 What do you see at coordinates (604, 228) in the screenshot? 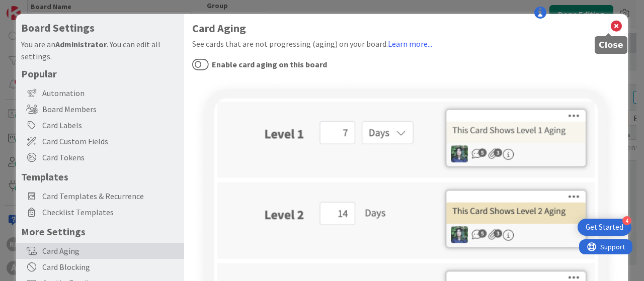
I see `div: Open Get Started checklist, remaining modules: 4` at bounding box center [604, 228].